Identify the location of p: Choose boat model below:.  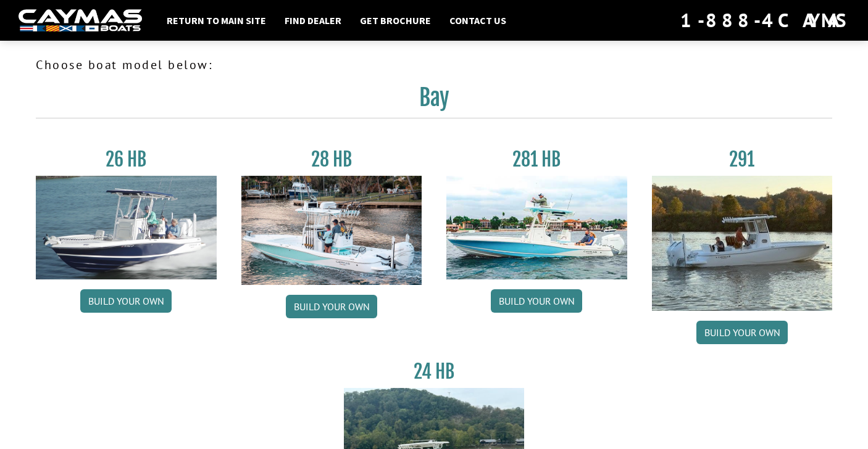
(434, 65).